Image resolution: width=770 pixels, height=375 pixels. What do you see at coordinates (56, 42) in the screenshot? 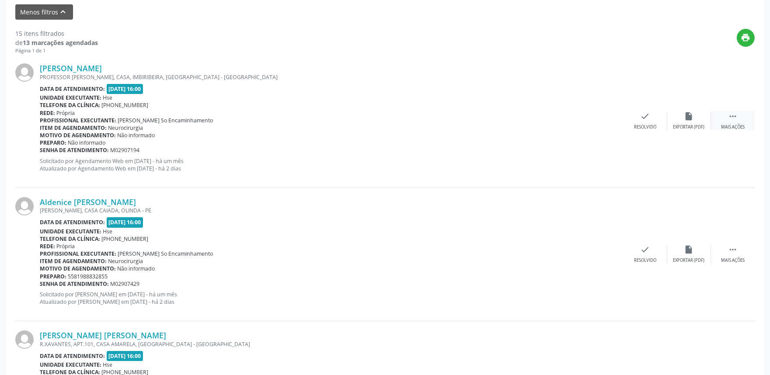
I see `div: de` at bounding box center [56, 42].